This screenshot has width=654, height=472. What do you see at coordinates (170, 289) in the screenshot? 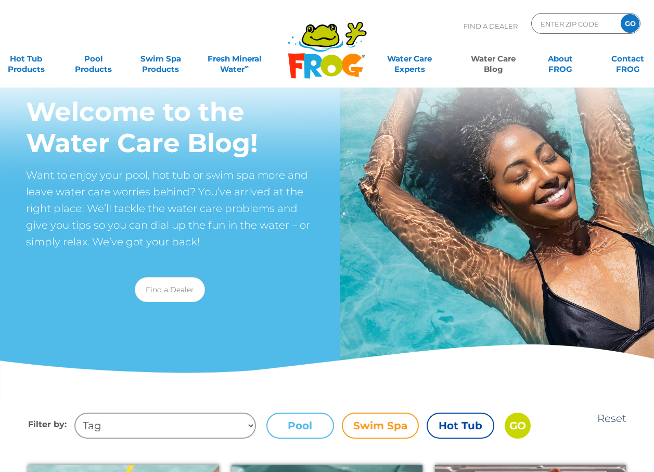
I see `a: Find a Dealer` at bounding box center [170, 289].